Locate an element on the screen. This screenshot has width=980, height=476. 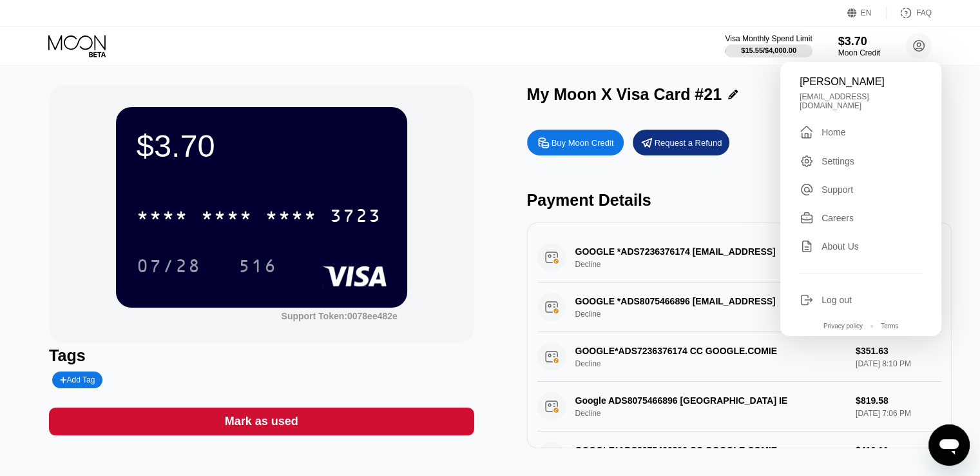
div: Tags is located at coordinates (261, 355).